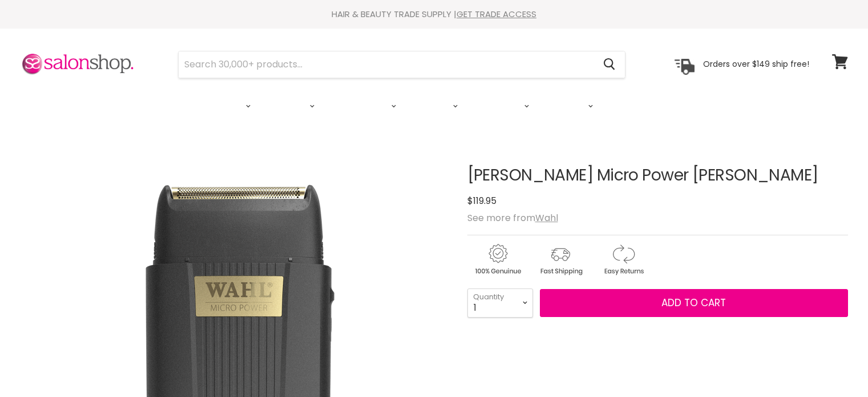 This screenshot has height=397, width=868. I want to click on img: genuine.gif, so click(498, 259).